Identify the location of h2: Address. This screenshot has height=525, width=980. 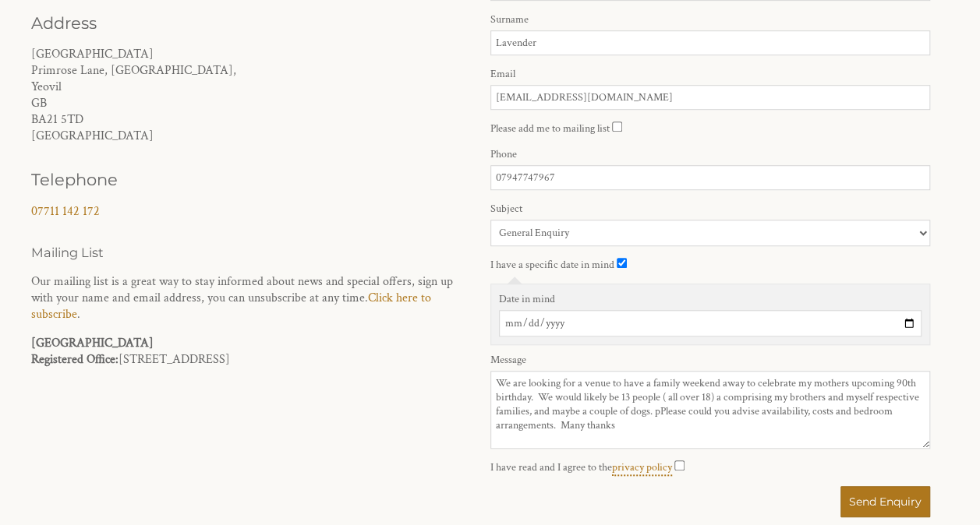
(251, 23).